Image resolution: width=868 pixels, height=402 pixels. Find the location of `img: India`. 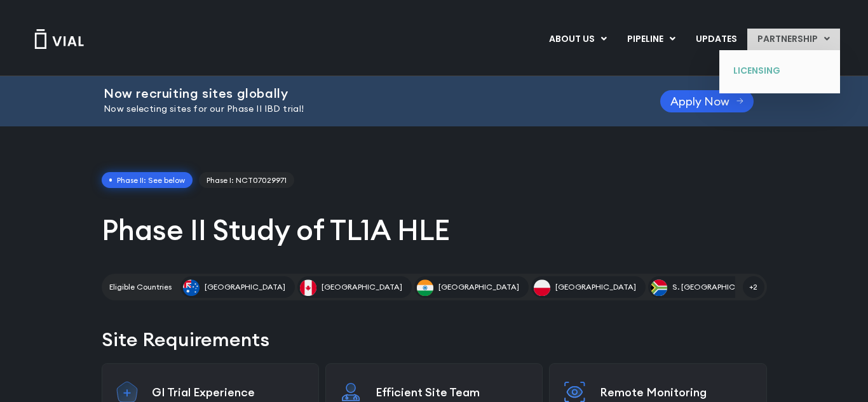

img: India is located at coordinates (425, 287).